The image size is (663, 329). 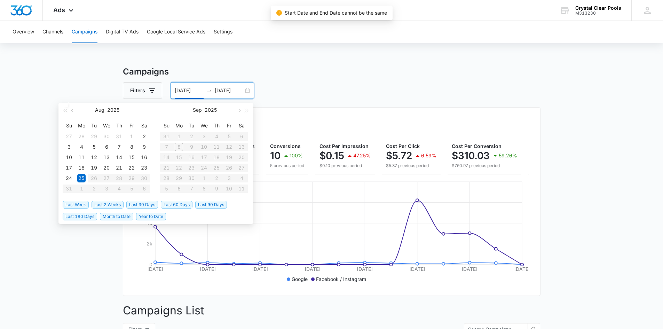 What do you see at coordinates (132, 157) in the screenshot?
I see `div: 15` at bounding box center [132, 157].